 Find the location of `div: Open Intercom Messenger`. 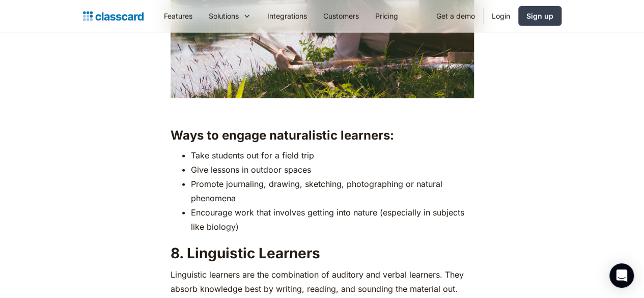

div: Open Intercom Messenger is located at coordinates (621, 275).